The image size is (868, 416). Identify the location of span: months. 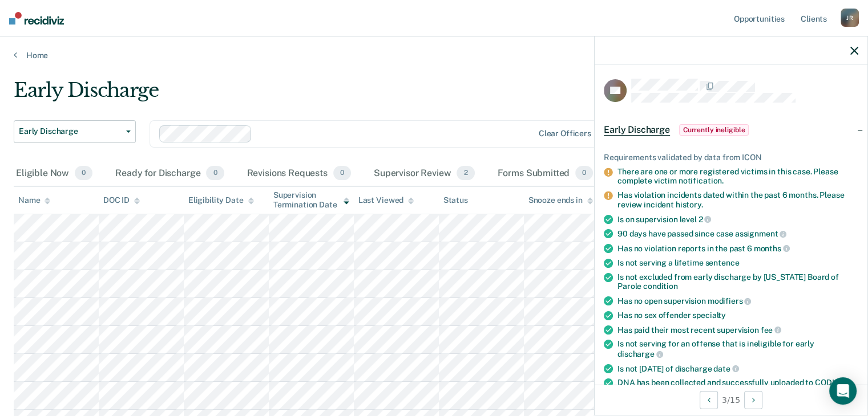
(772, 249).